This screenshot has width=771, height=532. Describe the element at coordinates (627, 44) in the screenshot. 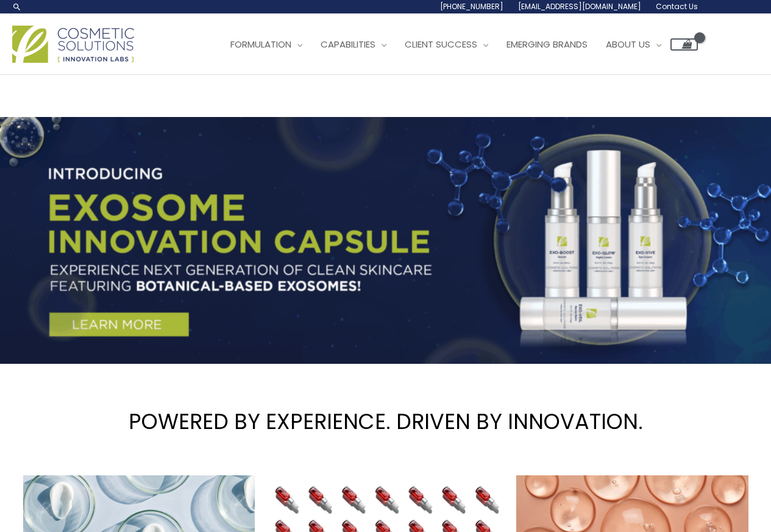

I see `span: About Us` at that location.